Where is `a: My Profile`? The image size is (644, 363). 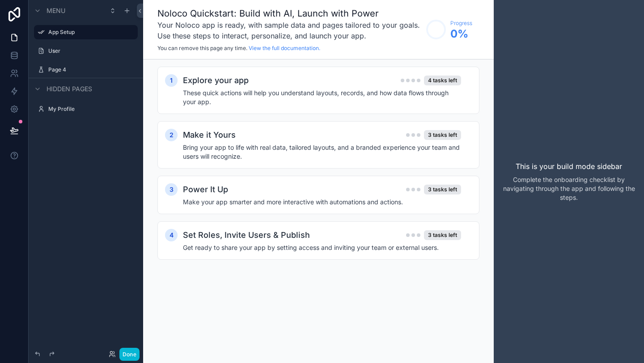 a: My Profile is located at coordinates (92, 109).